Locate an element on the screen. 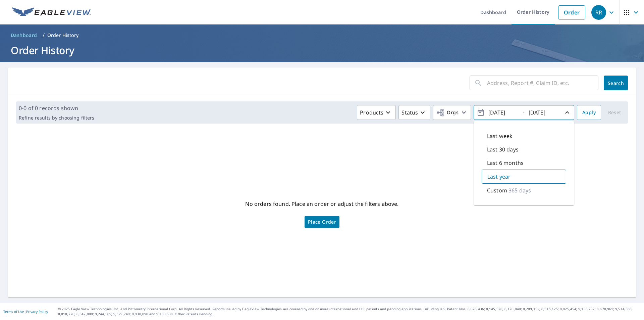 The height and width of the screenshot is (320, 644). span: Apply is located at coordinates (589, 112).